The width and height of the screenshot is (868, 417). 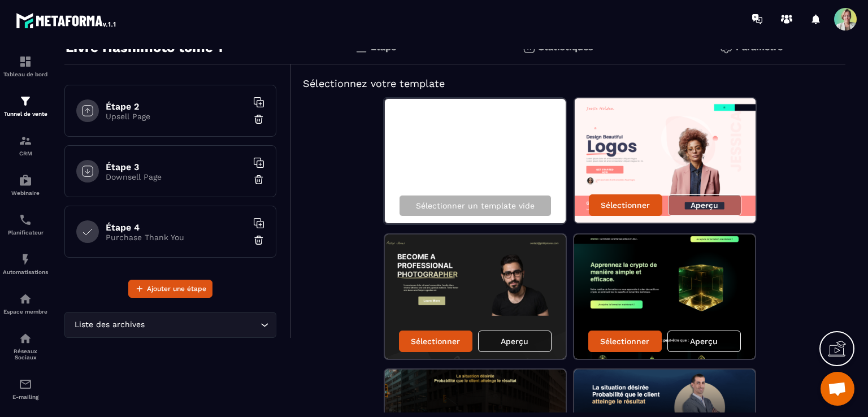 I want to click on p: Upsell Page, so click(x=176, y=116).